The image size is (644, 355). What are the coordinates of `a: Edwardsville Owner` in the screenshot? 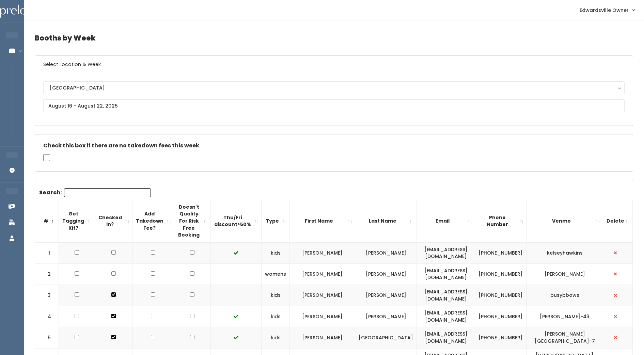 It's located at (607, 10).